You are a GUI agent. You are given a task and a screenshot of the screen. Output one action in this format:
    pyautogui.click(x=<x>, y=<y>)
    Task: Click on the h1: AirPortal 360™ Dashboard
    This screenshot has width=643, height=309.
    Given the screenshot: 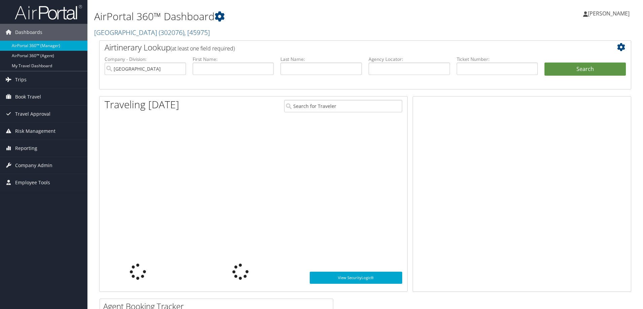 What is the action you would take?
    pyautogui.click(x=275, y=16)
    